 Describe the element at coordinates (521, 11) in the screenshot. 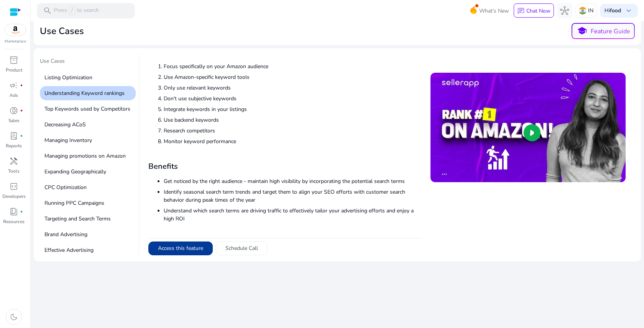

I see `span: chat` at that location.